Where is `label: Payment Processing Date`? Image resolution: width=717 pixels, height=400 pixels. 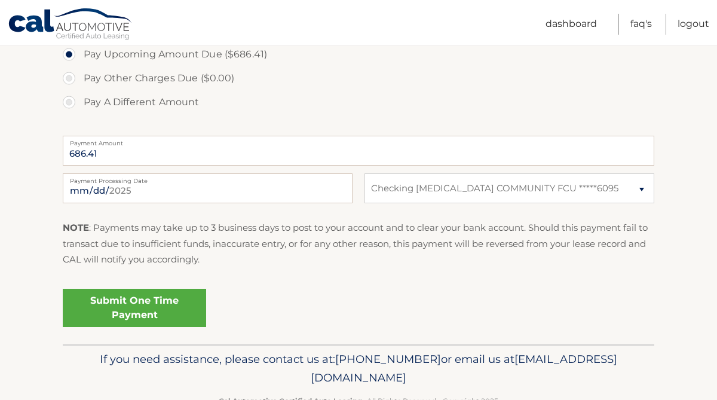
label: Payment Processing Date is located at coordinates (207, 178).